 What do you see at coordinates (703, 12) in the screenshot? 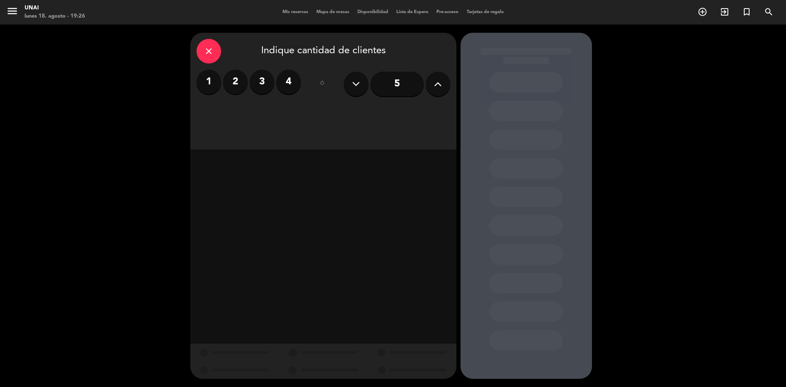
I see `i: add_circle_outline` at bounding box center [703, 12].